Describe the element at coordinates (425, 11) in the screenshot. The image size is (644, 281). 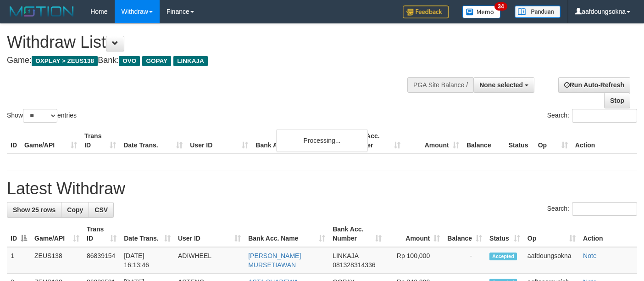
I see `img: Feedback.jpg` at that location.